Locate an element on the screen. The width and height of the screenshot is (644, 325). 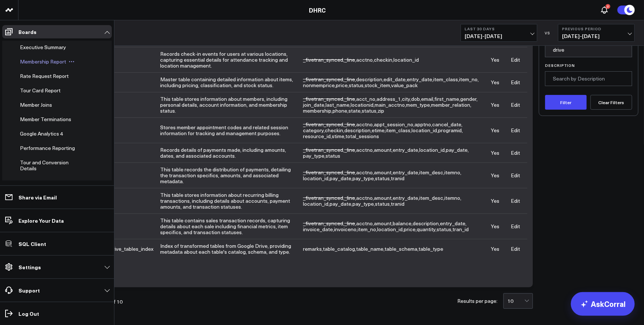
span: value_pack is located at coordinates (404, 85).